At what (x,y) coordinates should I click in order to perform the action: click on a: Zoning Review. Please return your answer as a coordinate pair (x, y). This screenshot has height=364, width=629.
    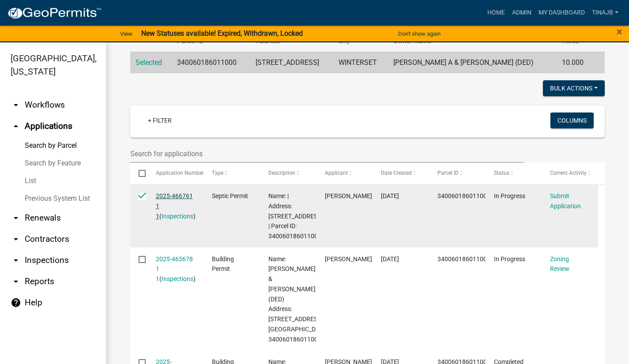
    Looking at the image, I should click on (560, 264).